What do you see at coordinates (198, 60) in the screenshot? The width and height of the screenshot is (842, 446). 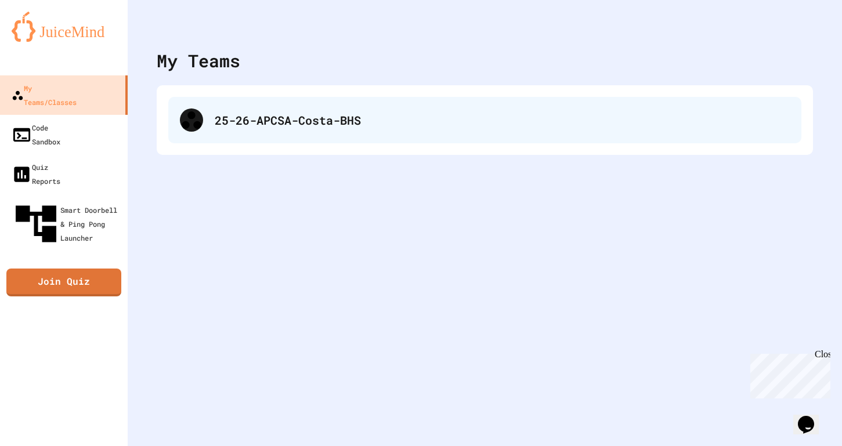 I see `div: My Teams` at bounding box center [198, 60].